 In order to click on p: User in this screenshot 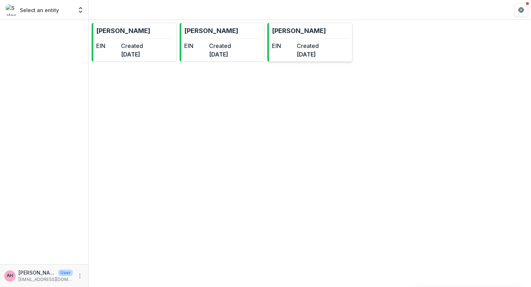, I will do `click(65, 273)`.